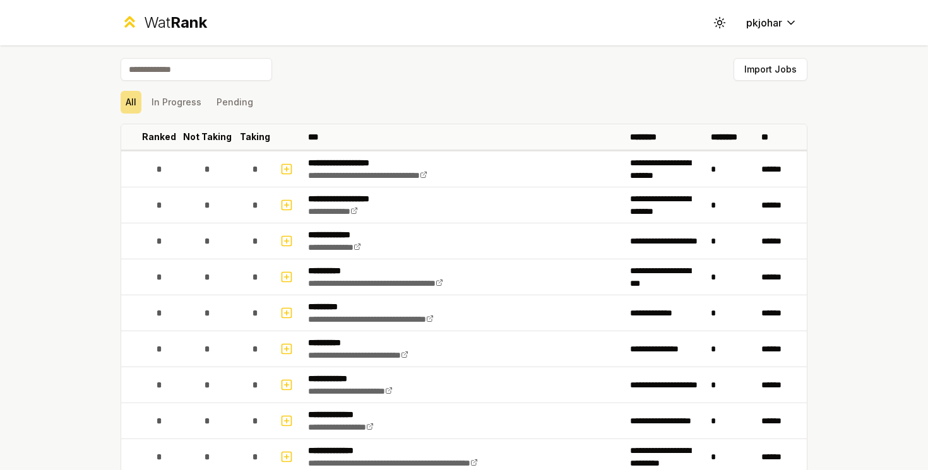 The width and height of the screenshot is (928, 470). Describe the element at coordinates (176, 102) in the screenshot. I see `button: In Progress` at that location.